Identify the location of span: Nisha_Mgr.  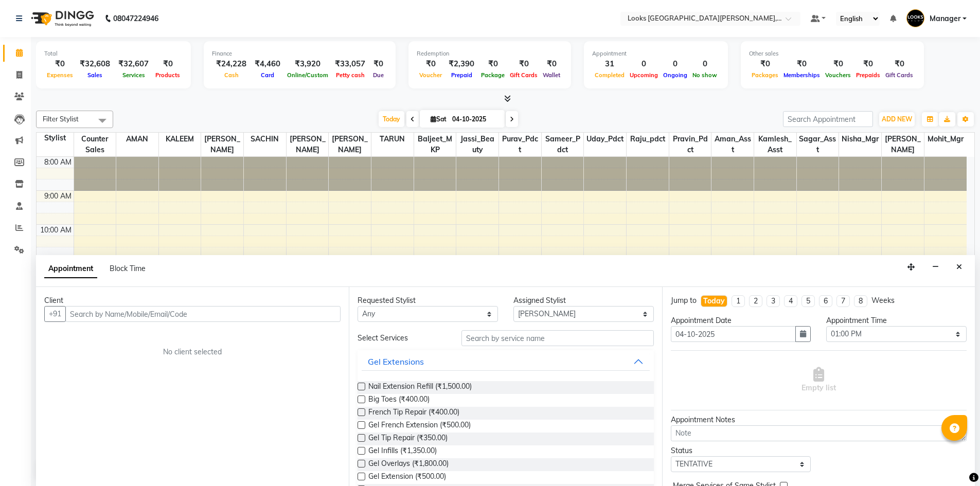
(860, 138).